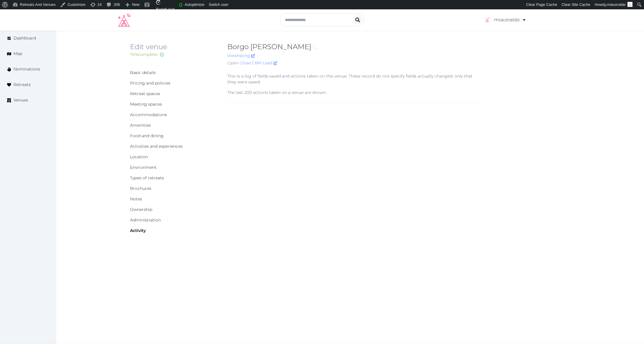  I want to click on a: Location, so click(139, 157).